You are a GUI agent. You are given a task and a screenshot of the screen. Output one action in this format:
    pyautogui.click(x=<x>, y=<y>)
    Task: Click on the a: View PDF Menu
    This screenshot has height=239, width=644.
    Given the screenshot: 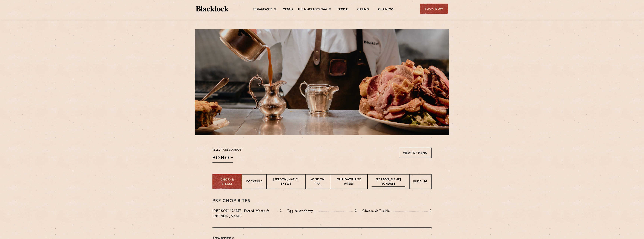 What is the action you would take?
    pyautogui.click(x=415, y=153)
    